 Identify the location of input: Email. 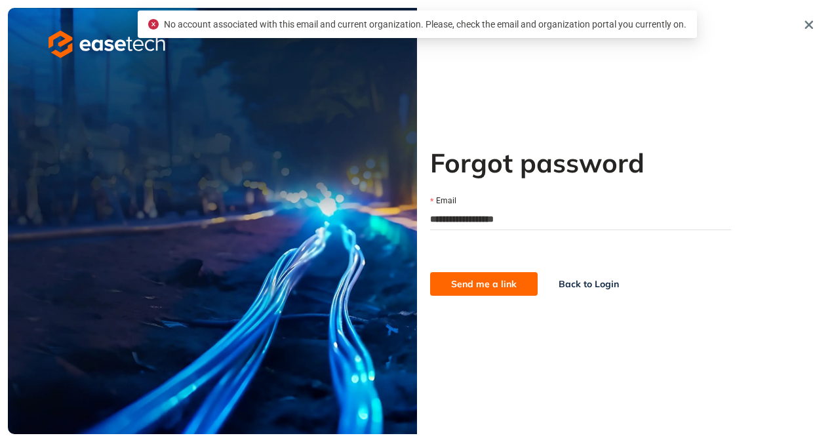
(580, 219).